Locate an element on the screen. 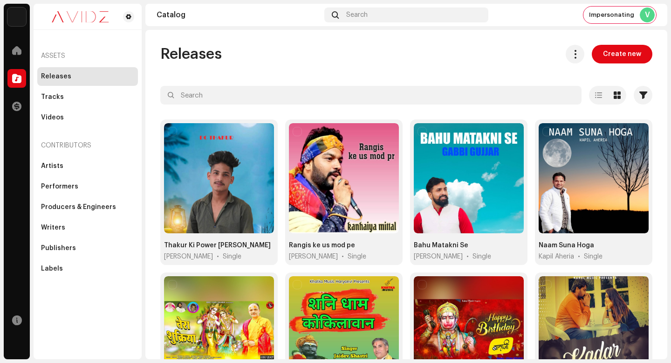 This screenshot has height=363, width=671. div: Naam Suna Hoga is located at coordinates (566, 245).